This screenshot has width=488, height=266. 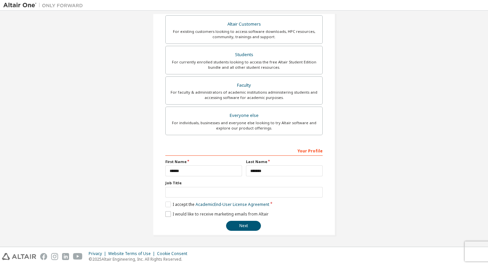 What do you see at coordinates (244, 65) in the screenshot?
I see `div: For currently enrolled students looking to access the free Altair Student Edition bundle and all ...` at bounding box center [244, 65].